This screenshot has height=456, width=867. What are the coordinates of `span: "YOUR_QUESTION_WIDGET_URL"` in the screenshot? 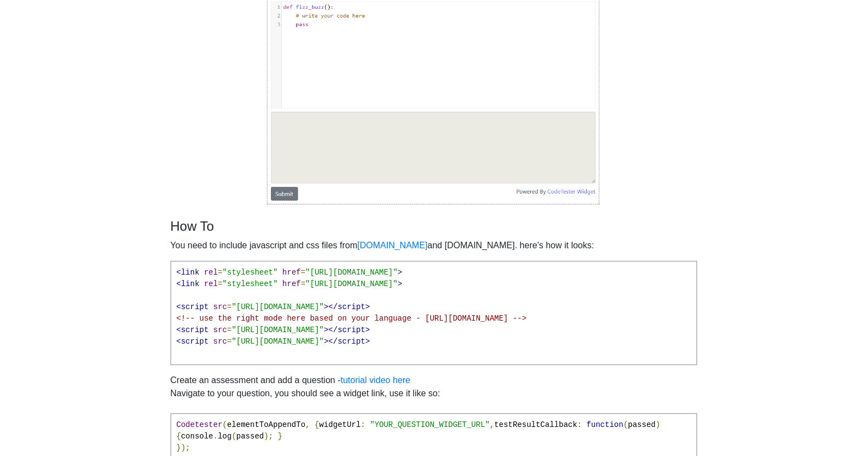 It's located at (429, 425).